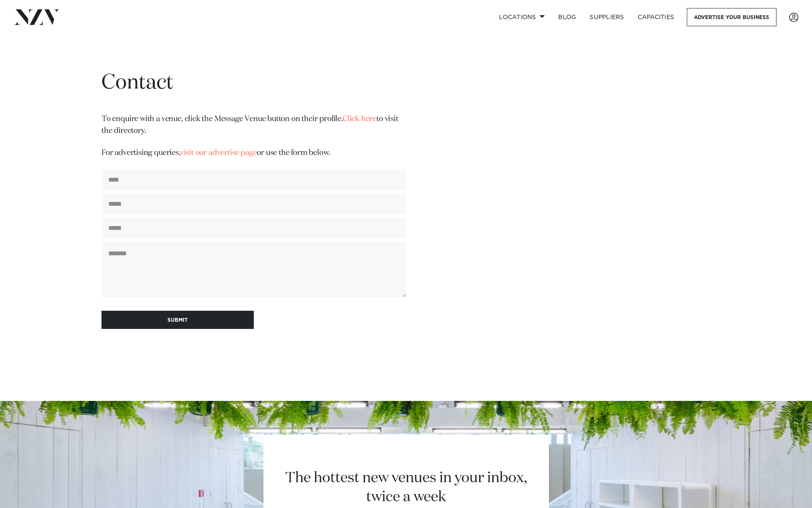 This screenshot has height=508, width=812. What do you see at coordinates (36, 17) in the screenshot?
I see `img: nzv-logo.png` at bounding box center [36, 17].